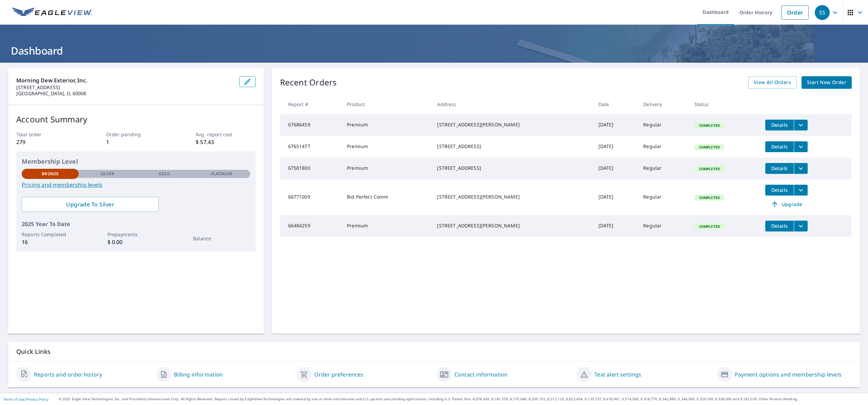  Describe the element at coordinates (136, 161) in the screenshot. I see `p: Membership Level` at that location.